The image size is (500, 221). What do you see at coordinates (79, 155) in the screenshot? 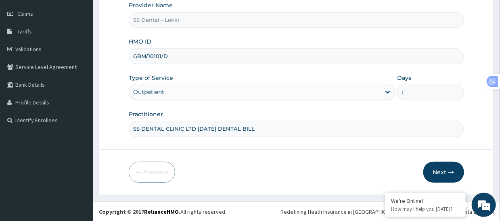
I see `textarea: Type your message and hit 'Enter'` at bounding box center [79, 155].